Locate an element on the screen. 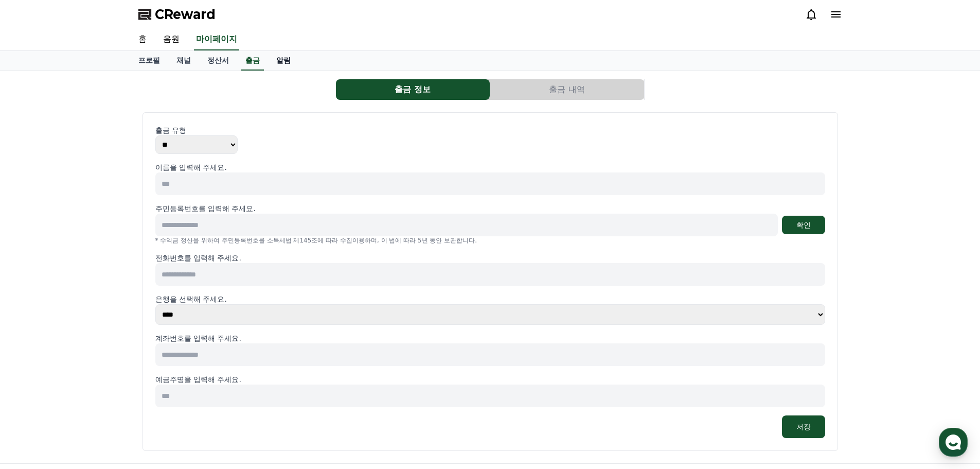 This screenshot has height=469, width=980. a: 대화 is located at coordinates (100, 339).